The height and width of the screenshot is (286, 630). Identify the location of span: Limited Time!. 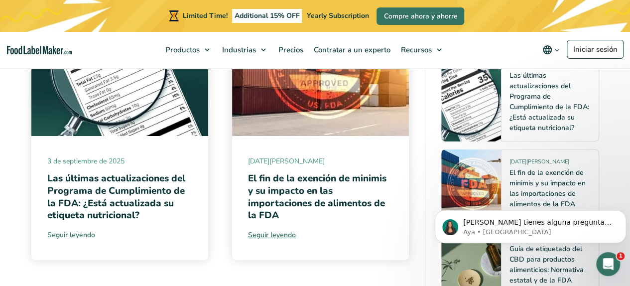
(205, 15).